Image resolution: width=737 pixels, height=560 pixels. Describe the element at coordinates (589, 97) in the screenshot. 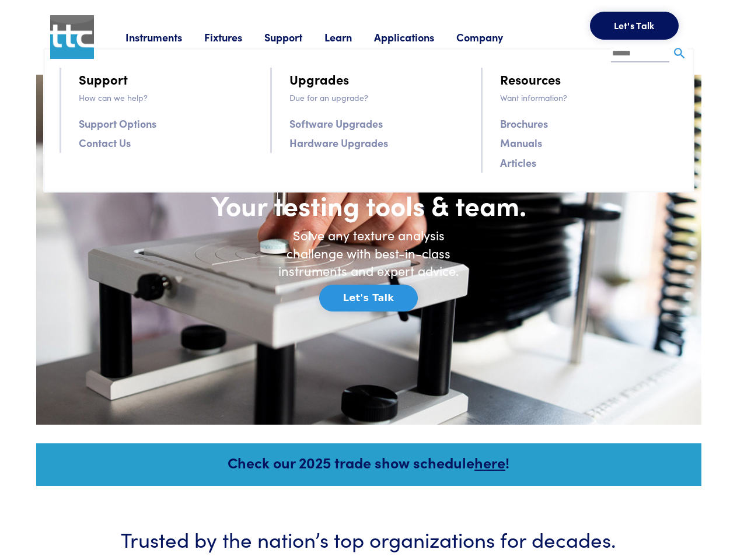

I see `p: Want information?` at that location.